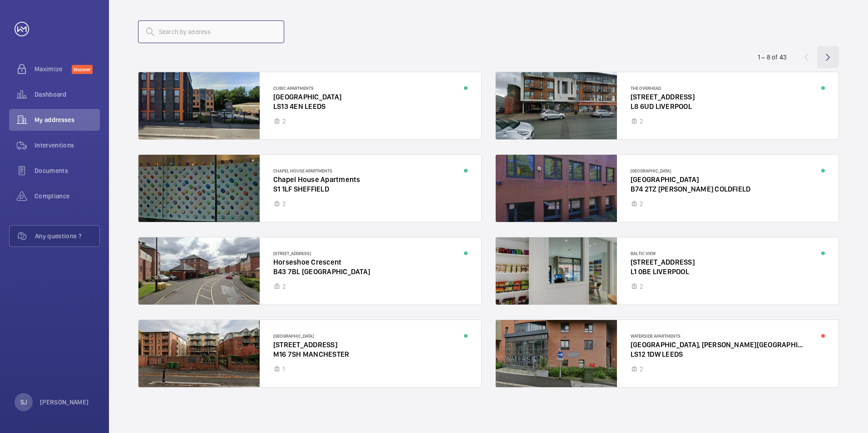  What do you see at coordinates (67, 120) in the screenshot?
I see `span: My addresses` at bounding box center [67, 120].